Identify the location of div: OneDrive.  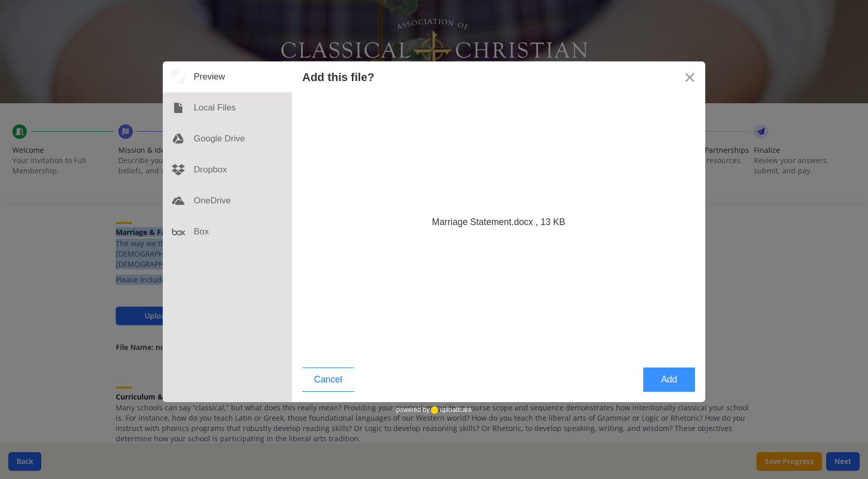
(227, 201).